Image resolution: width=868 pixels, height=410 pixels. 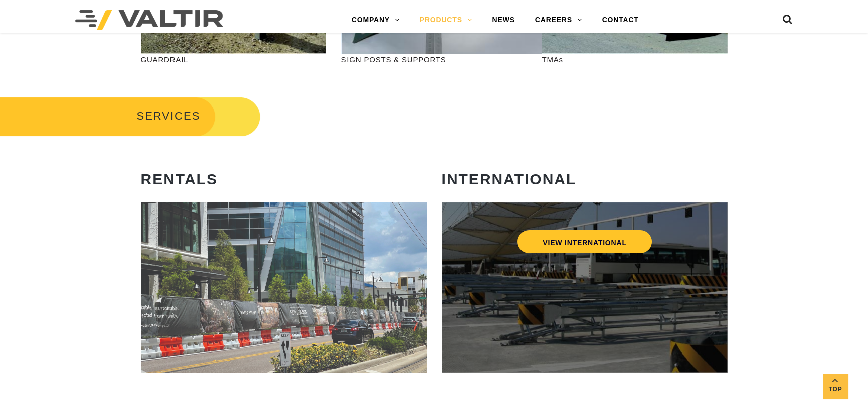 What do you see at coordinates (585, 242) in the screenshot?
I see `a: VIEW INTERNATIONAL` at bounding box center [585, 242].